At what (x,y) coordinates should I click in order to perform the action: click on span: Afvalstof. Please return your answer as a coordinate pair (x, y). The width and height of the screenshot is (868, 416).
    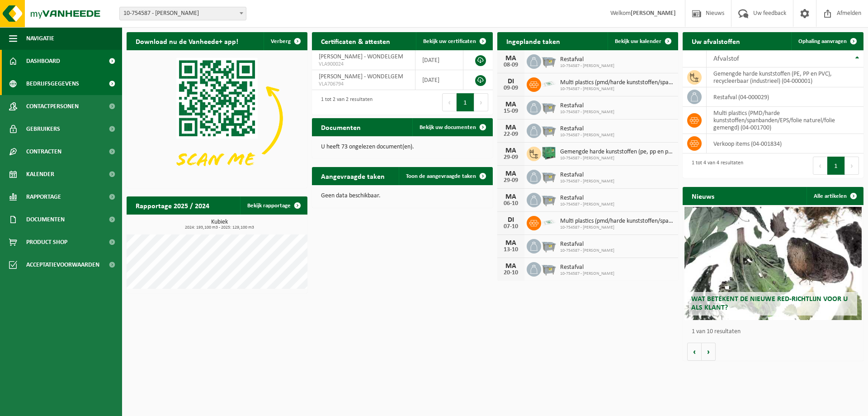
    Looking at the image, I should click on (726, 59).